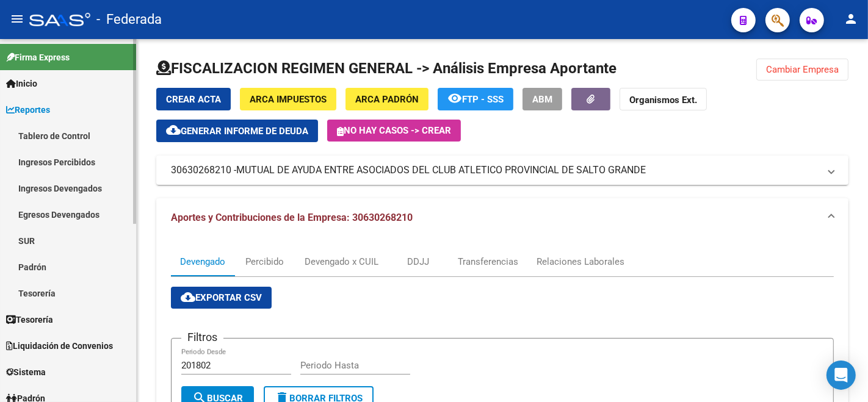  I want to click on div: Relaciones Laborales, so click(581, 262).